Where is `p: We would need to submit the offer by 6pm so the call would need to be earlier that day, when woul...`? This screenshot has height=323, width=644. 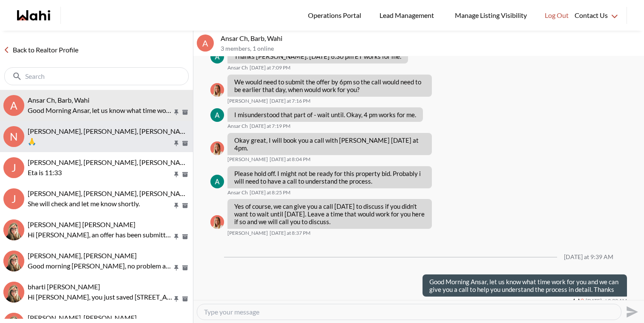
p: We would need to submit the offer by 6pm so the call would need to be earlier that day, when woul... is located at coordinates (330, 86).